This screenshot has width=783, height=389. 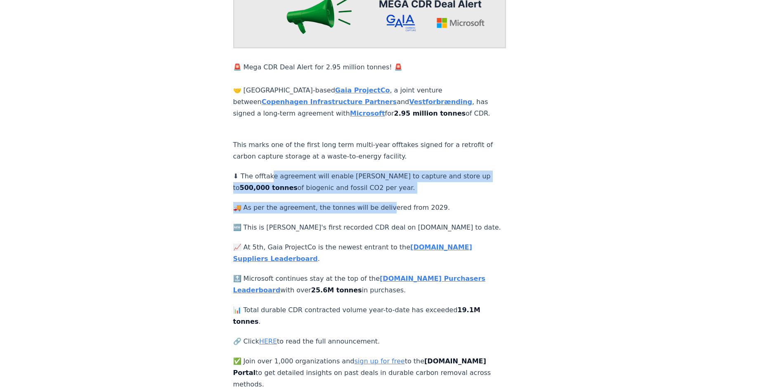 What do you see at coordinates (268, 341) in the screenshot?
I see `a: HERE` at bounding box center [268, 341].